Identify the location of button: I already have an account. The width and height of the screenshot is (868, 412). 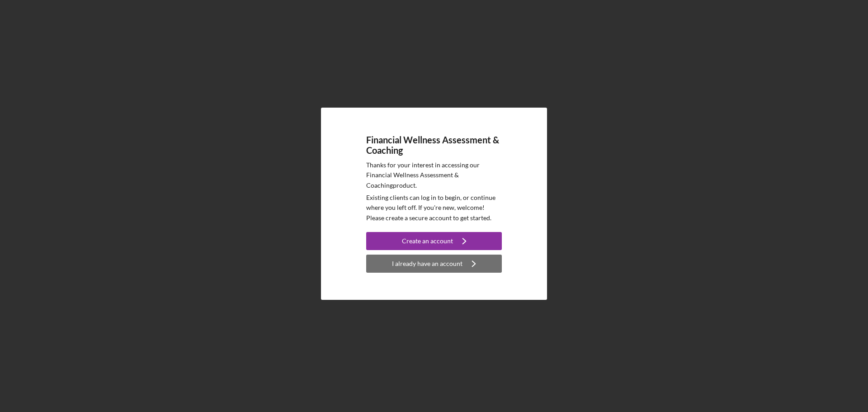
(434, 264).